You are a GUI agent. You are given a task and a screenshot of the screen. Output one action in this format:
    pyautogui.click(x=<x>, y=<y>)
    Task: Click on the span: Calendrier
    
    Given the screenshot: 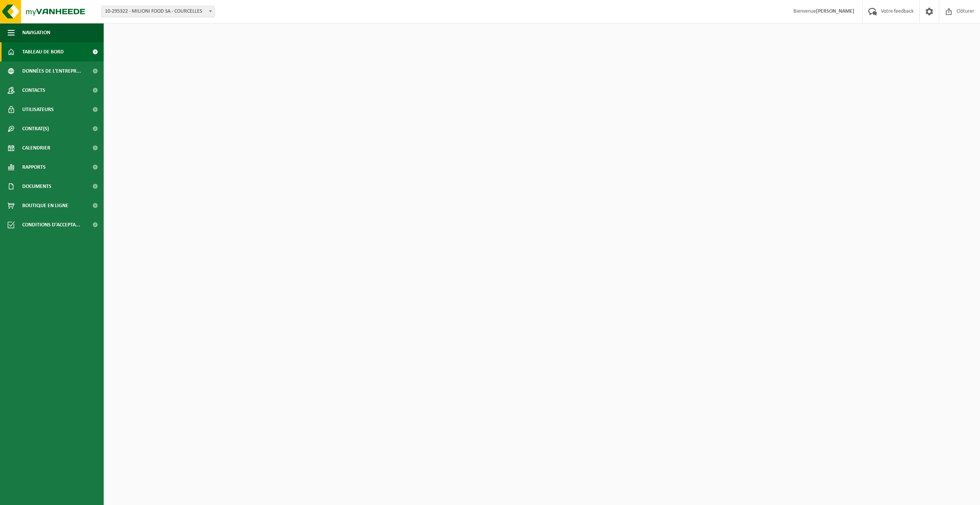 What is the action you would take?
    pyautogui.click(x=36, y=148)
    